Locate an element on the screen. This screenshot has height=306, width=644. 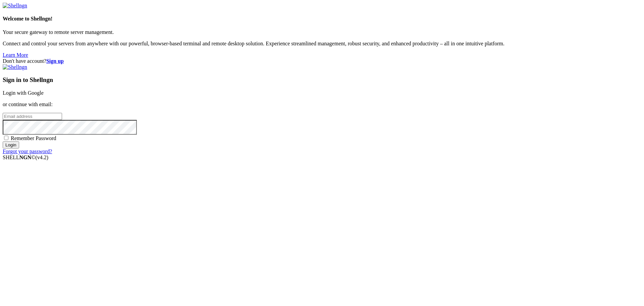
h4: Welcome to Shellngn! is located at coordinates (322, 19).